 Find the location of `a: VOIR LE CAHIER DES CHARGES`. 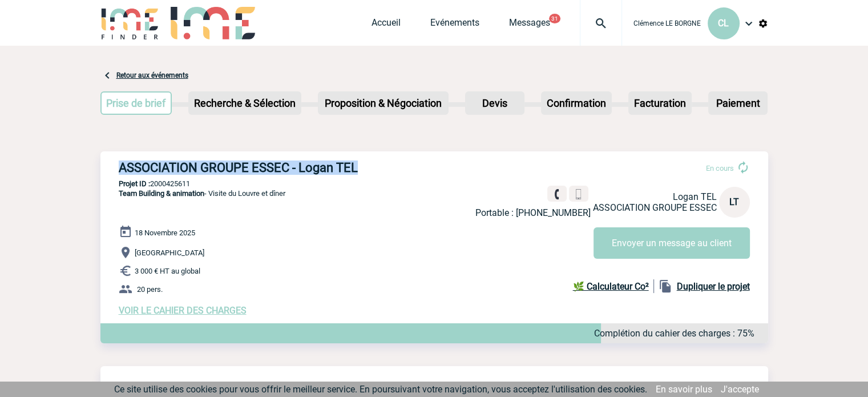

a: VOIR LE CAHIER DES CHARGES is located at coordinates (183, 310).